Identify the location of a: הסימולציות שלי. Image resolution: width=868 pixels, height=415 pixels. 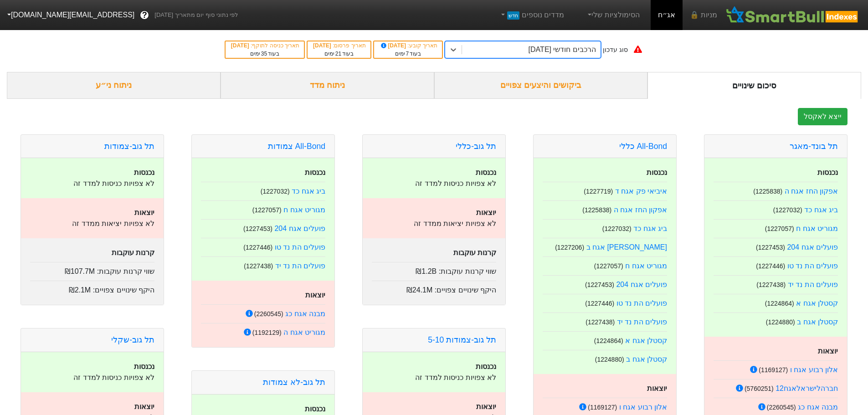
(613, 15).